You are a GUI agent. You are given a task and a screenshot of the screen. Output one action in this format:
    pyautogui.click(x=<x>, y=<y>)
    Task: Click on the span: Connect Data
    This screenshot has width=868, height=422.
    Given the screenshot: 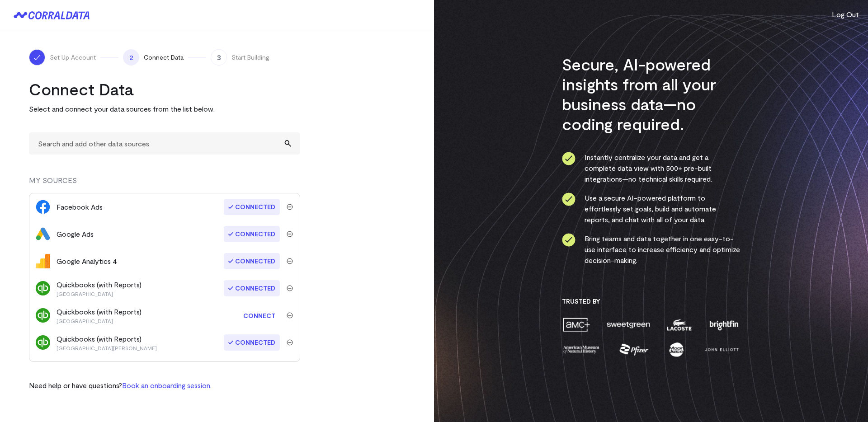 What is the action you would take?
    pyautogui.click(x=163, y=58)
    